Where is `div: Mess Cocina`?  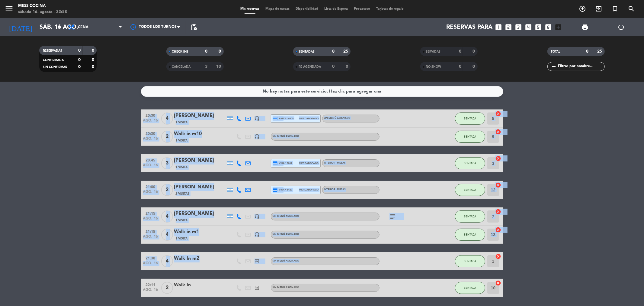
div: Mess Cocina is located at coordinates (43, 6).